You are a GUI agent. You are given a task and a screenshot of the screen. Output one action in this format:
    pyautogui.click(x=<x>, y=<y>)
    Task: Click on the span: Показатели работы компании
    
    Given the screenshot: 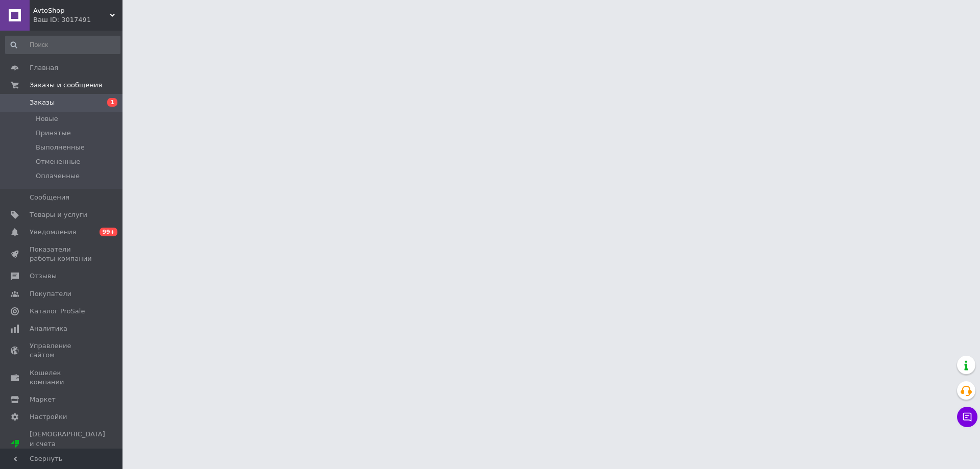 What is the action you would take?
    pyautogui.click(x=62, y=254)
    